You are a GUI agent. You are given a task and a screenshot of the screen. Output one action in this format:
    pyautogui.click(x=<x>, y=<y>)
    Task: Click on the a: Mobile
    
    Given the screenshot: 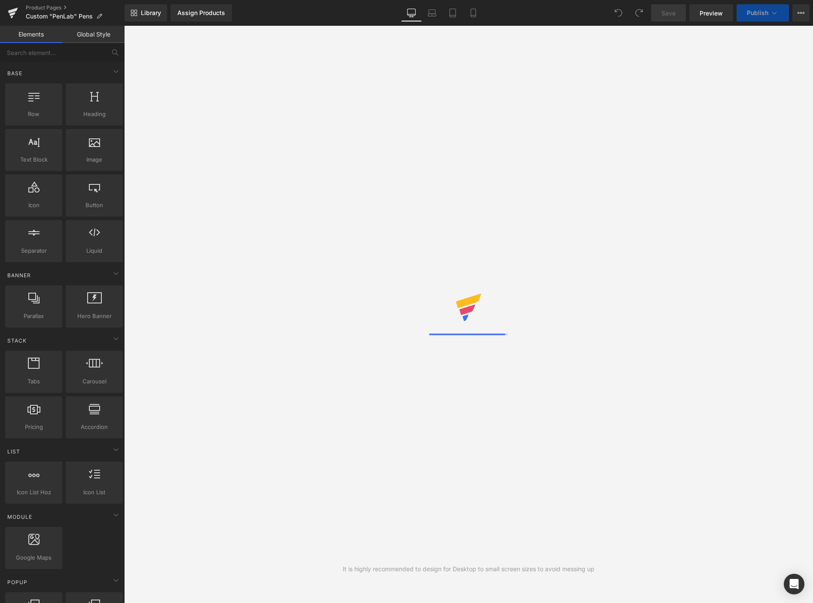 What is the action you would take?
    pyautogui.click(x=474, y=13)
    